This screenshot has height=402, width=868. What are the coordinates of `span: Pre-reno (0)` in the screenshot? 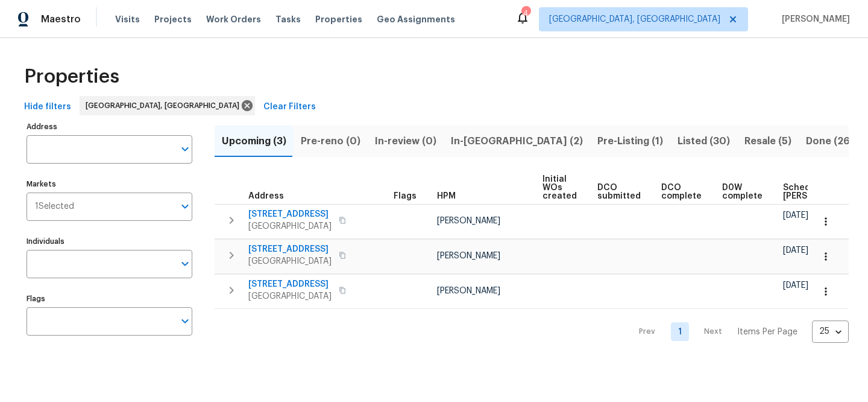 It's located at (330, 141).